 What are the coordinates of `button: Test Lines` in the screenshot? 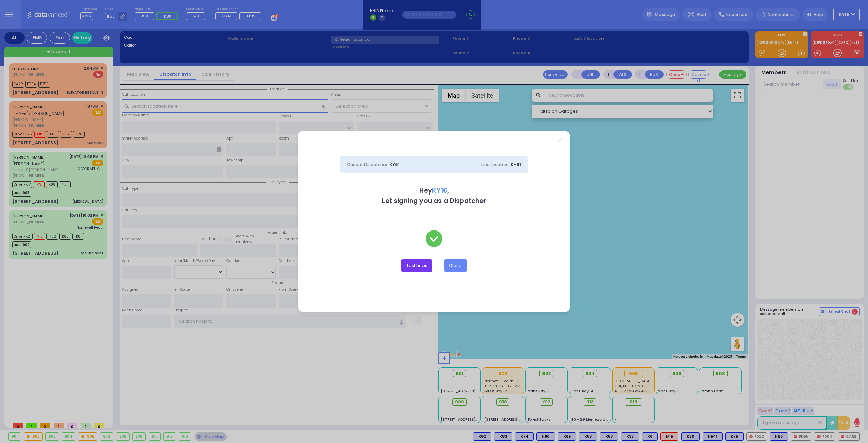 It's located at (417, 265).